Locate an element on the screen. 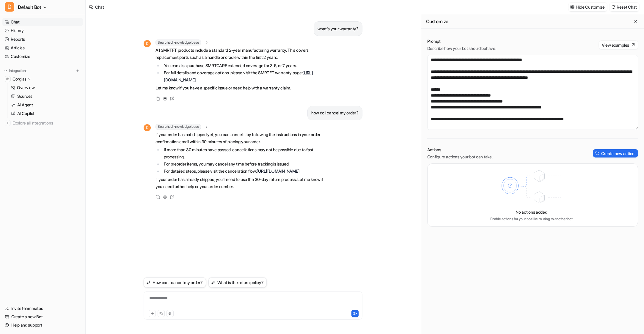 The width and height of the screenshot is (644, 334). a: Customize is located at coordinates (42, 57).